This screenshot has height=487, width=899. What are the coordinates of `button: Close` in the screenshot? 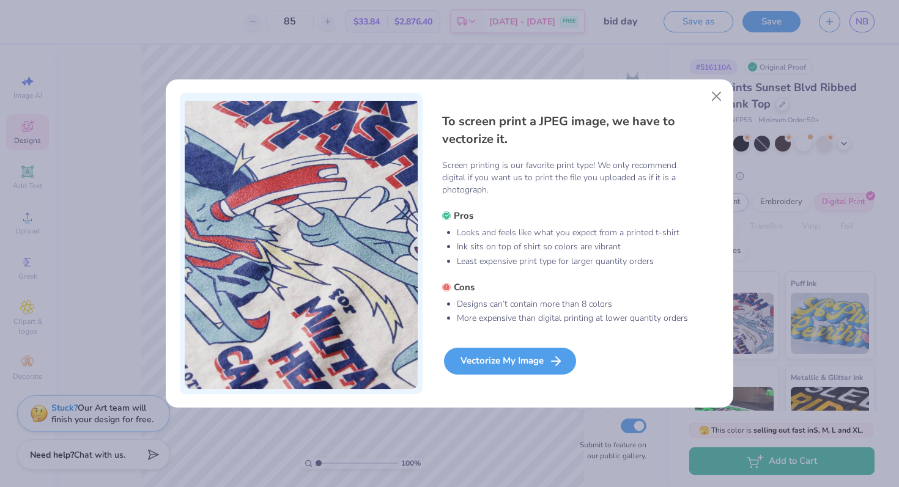 It's located at (716, 96).